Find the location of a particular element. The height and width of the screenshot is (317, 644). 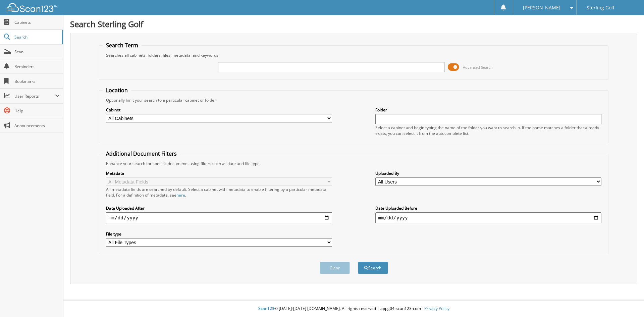

input: end is located at coordinates (489, 218).